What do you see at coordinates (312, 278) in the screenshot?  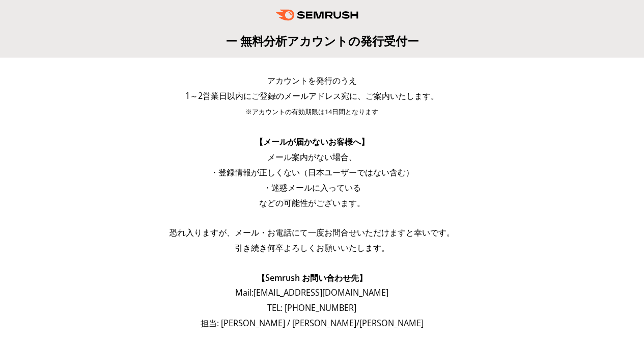 I see `span: 【Semrush お問い合わせ先】` at bounding box center [312, 278].